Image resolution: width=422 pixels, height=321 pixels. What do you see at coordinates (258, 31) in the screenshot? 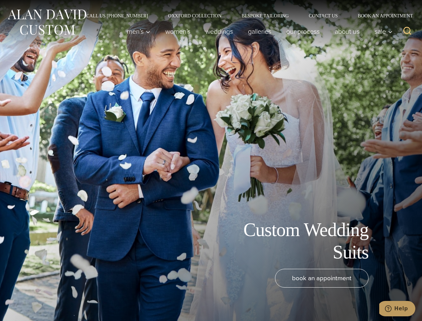
I see `nav: Primary Navigation` at bounding box center [258, 31].